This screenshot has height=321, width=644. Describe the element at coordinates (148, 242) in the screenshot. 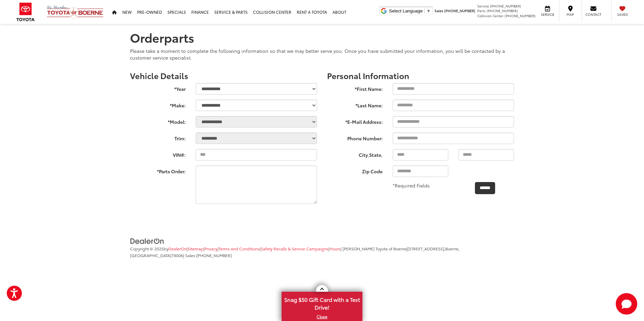

I see `img: DealerOn` at that location.